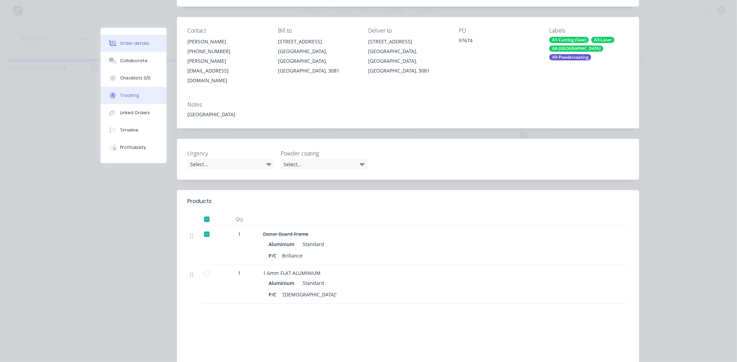 This screenshot has height=362, width=737. What do you see at coordinates (227, 31) in the screenshot?
I see `div: Contact` at bounding box center [227, 31].